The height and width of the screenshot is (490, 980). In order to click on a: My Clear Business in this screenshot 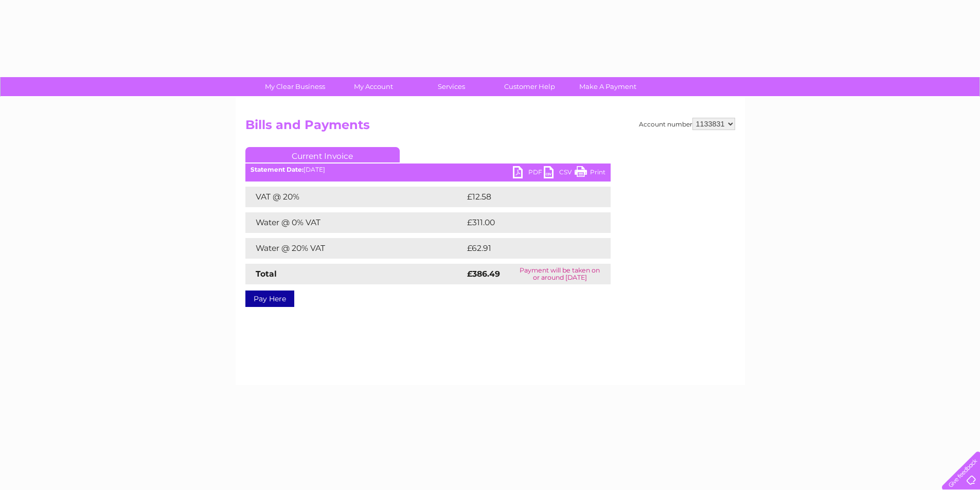, I will do `click(295, 86)`.